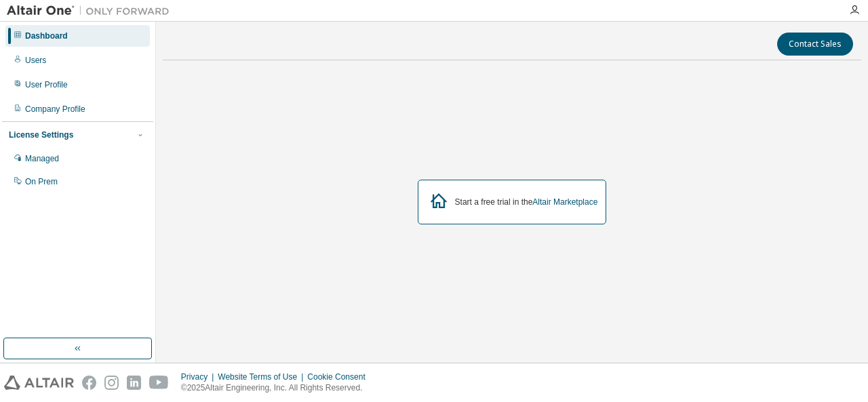 This screenshot has height=402, width=868. I want to click on a: Altair Marketplace, so click(565, 202).